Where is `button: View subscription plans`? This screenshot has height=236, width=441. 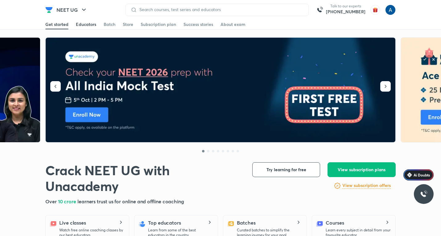
button: View subscription plans is located at coordinates (362, 170).